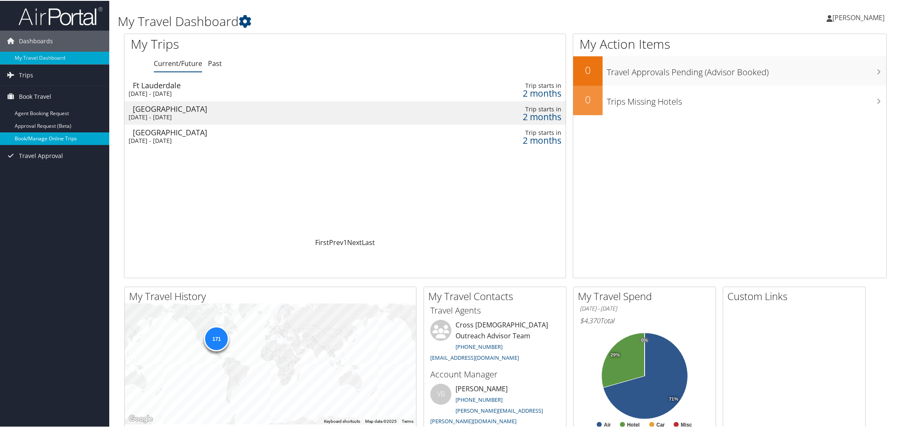 This screenshot has width=898, height=427. What do you see at coordinates (322, 242) in the screenshot?
I see `a: First` at bounding box center [322, 242].